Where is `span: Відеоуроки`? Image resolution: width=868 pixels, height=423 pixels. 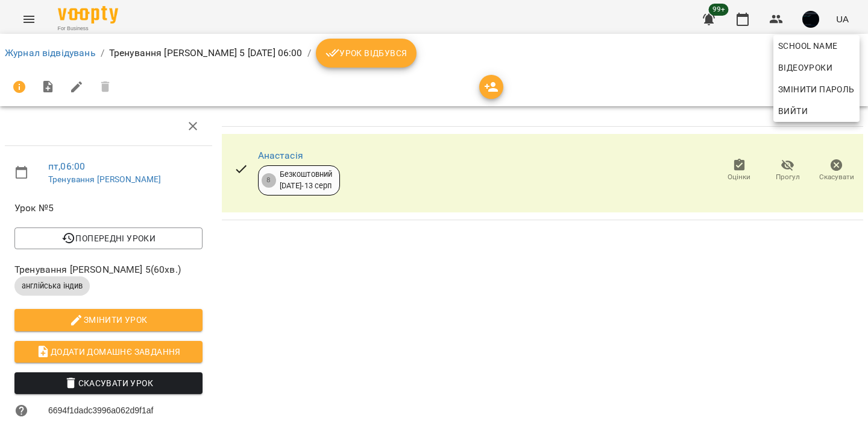
span: Відеоуроки is located at coordinates (805, 67).